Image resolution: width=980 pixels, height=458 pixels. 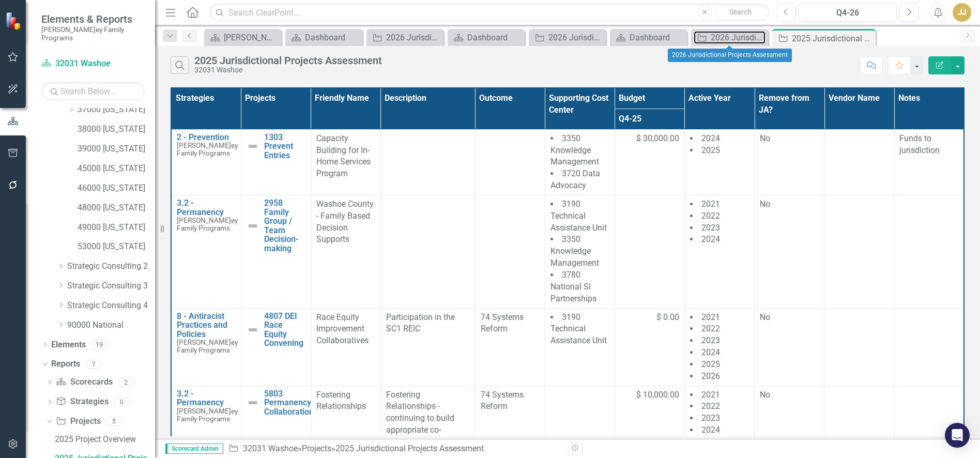 I want to click on span: 2021, so click(x=710, y=395).